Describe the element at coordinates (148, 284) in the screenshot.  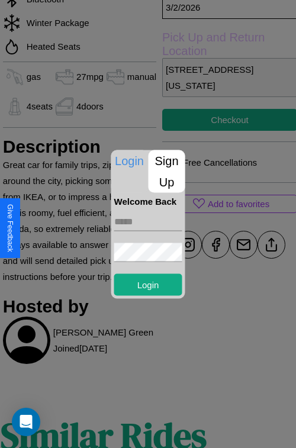
I see `button: Login` at that location.